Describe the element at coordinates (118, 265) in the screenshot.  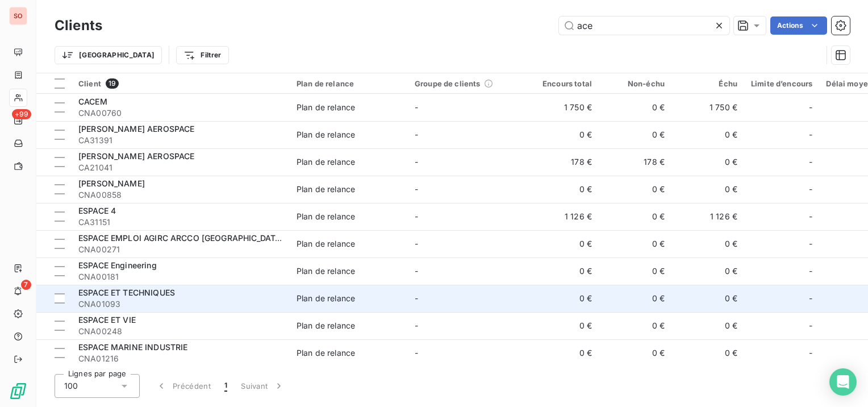
I see `span: ESPACE Engineering` at that location.